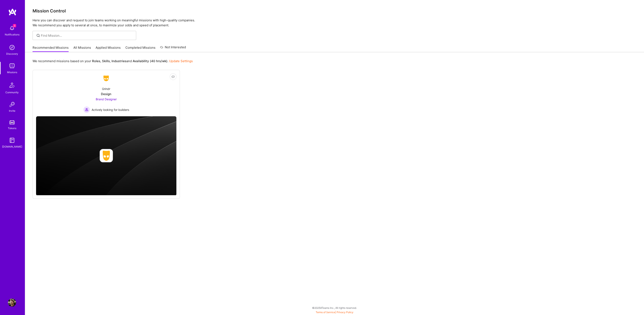  Describe the element at coordinates (12, 302) in the screenshot. I see `a: User Avatar` at that location.